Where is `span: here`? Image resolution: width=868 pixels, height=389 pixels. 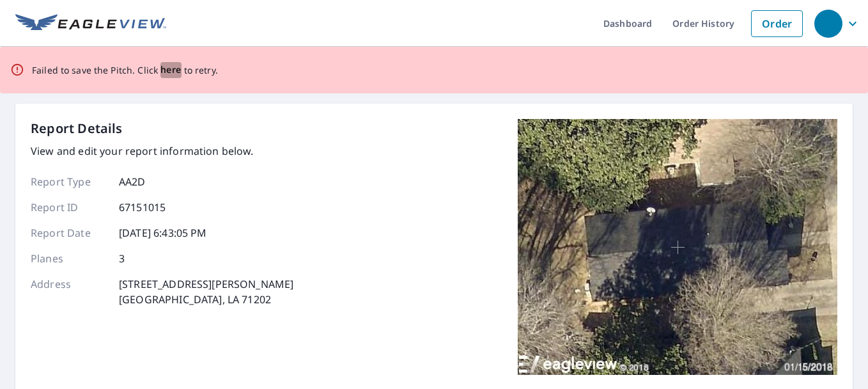 span: here is located at coordinates (171, 70).